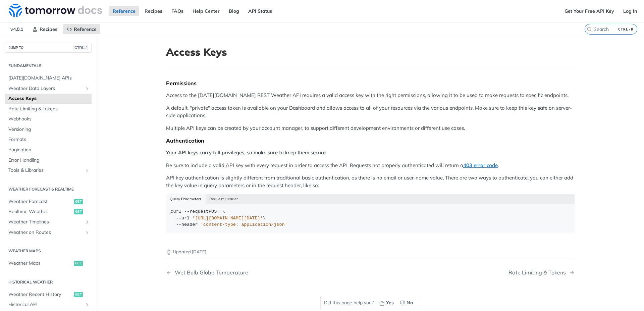 The height and width of the screenshot is (311, 644). Describe the element at coordinates (46, 89) in the screenshot. I see `span: Weather Data Layers` at that location.